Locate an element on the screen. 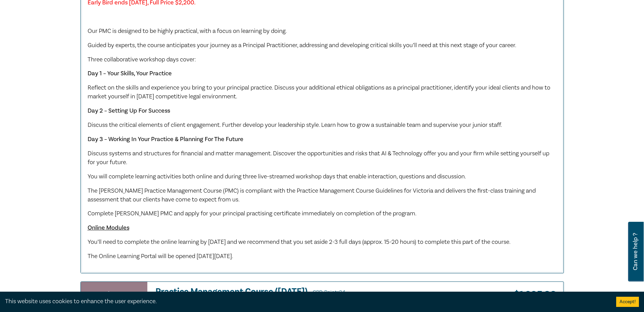  span: CPD Points 24 is located at coordinates (329, 292).